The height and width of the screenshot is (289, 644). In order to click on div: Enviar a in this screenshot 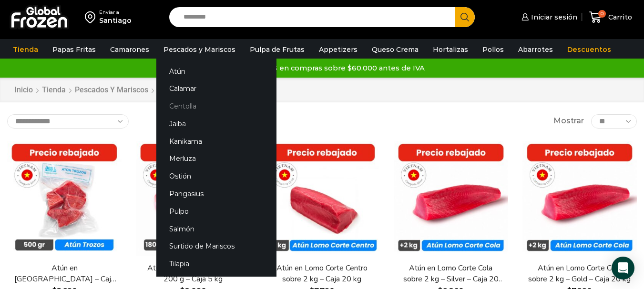, I will do `click(116, 12)`.